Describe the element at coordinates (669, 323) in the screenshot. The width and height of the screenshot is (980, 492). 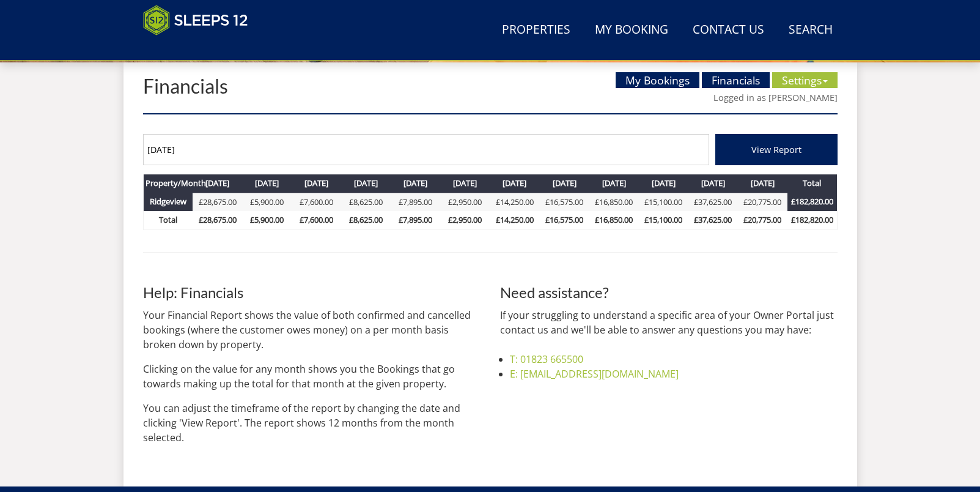
I see `p: If your struggling to understand a specific area of your Owner Portal just contact us and we'll b...` at that location.